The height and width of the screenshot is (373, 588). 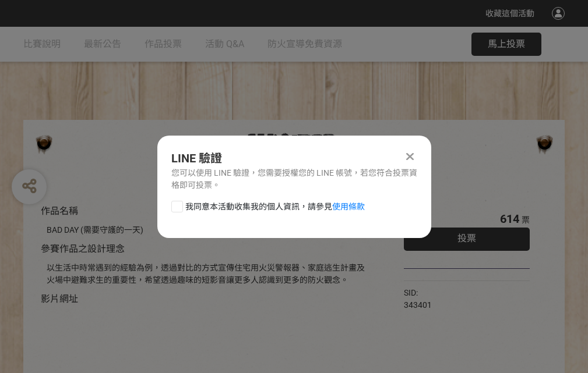 What do you see at coordinates (467, 238) in the screenshot?
I see `span: 投票` at bounding box center [467, 238].